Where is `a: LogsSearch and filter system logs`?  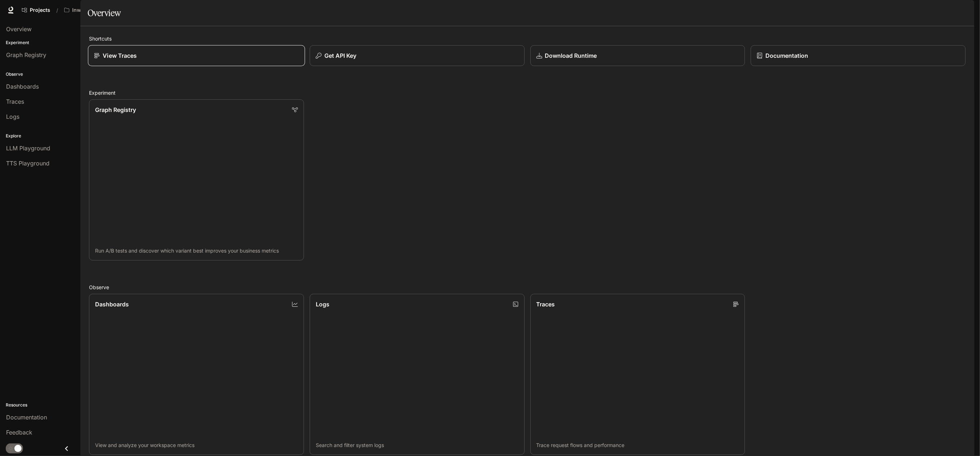
a: LogsSearch and filter system logs is located at coordinates (417, 374).